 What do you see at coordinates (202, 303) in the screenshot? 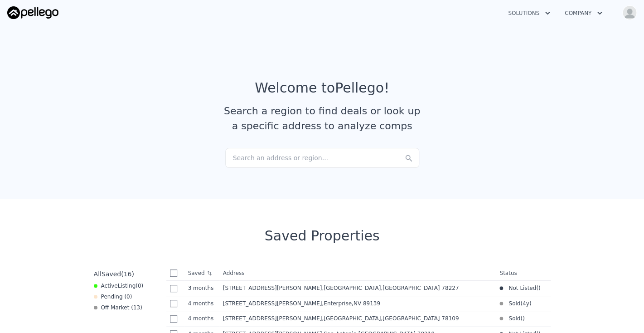
I see `time: 2025-05-23 16:10` at bounding box center [202, 303].